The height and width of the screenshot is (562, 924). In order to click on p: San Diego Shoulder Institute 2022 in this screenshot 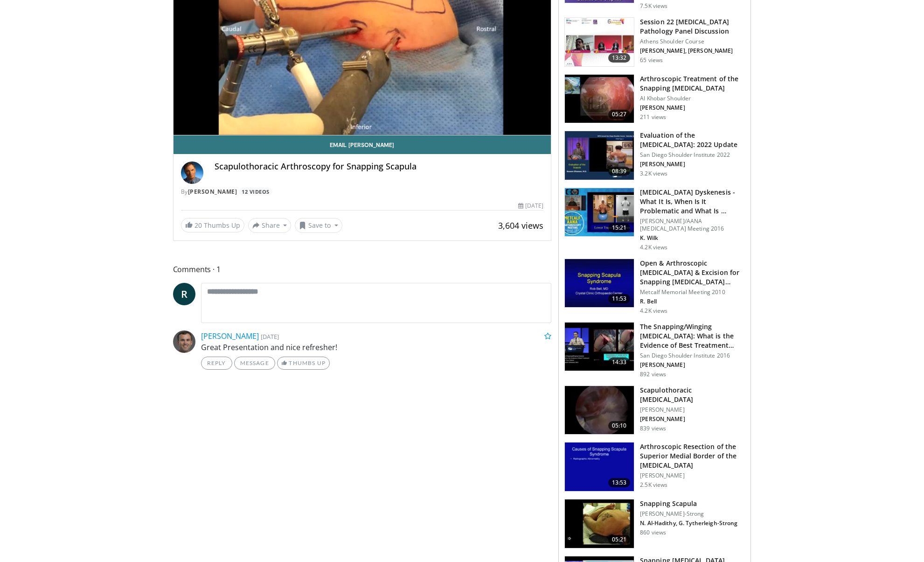, I will do `click(692, 155)`.